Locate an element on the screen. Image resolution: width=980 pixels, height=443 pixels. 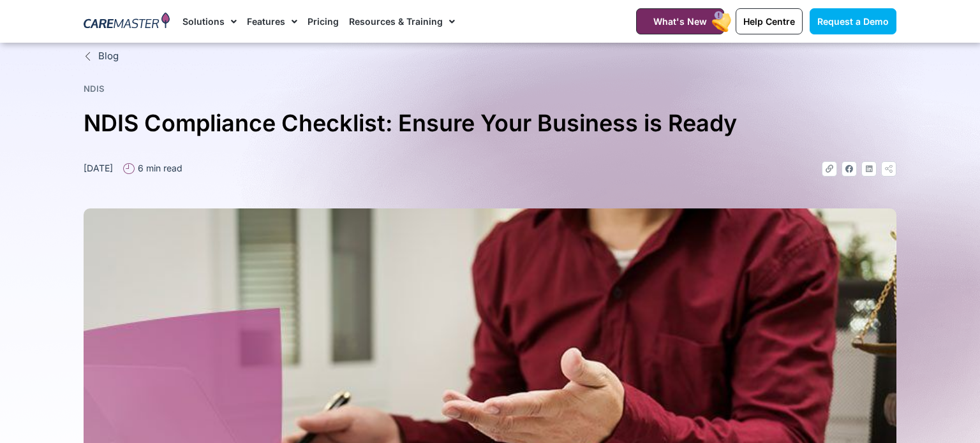
a: Blog is located at coordinates (490, 56).